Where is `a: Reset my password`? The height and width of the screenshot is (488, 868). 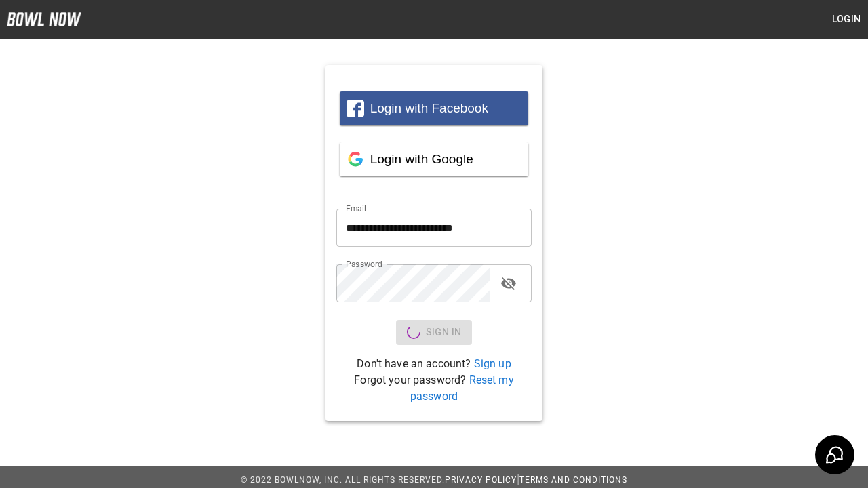 a: Reset my password is located at coordinates (462, 387).